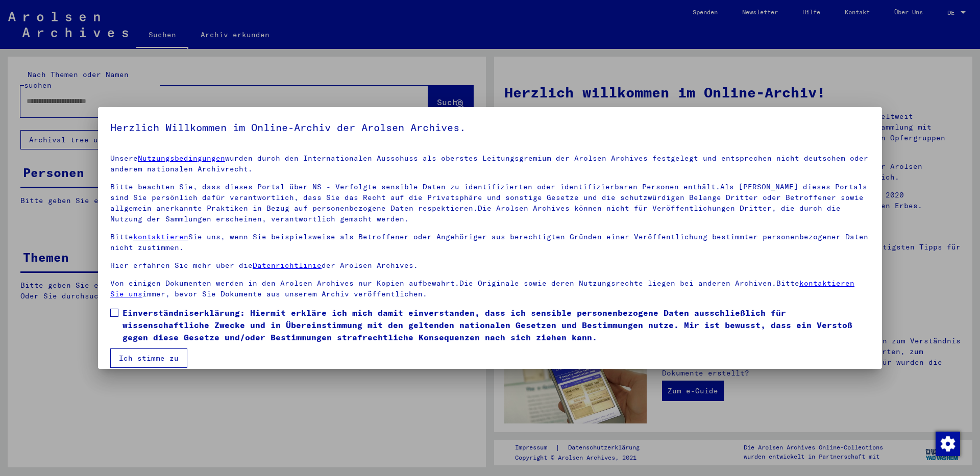  What do you see at coordinates (490, 203) in the screenshot?
I see `p: Bitte beachten Sie, dass dieses Portal über NS - Verfolgte sensible Daten zu identifizierten oder...` at bounding box center [490, 203].